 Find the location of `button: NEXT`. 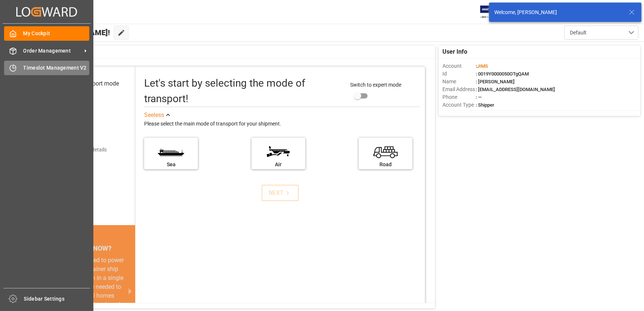

button: NEXT is located at coordinates (280, 193).